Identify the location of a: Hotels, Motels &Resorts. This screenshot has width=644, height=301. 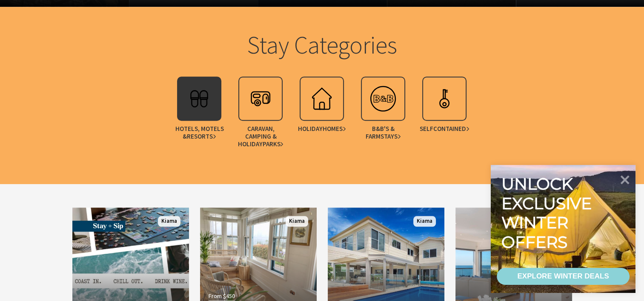
(199, 115).